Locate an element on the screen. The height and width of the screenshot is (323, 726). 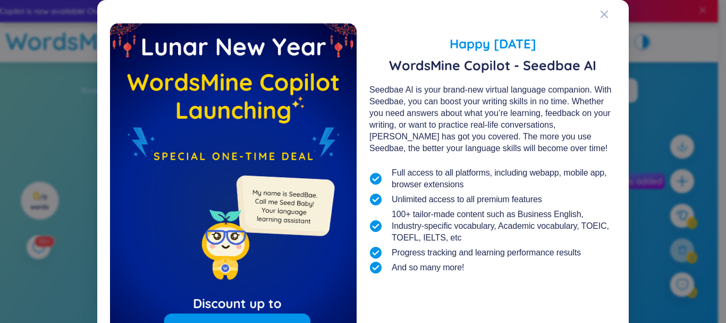
div: Seedbae AI is your brand-new virtual language companion. With Seedbae, you can boost your writing... is located at coordinates (493, 119).